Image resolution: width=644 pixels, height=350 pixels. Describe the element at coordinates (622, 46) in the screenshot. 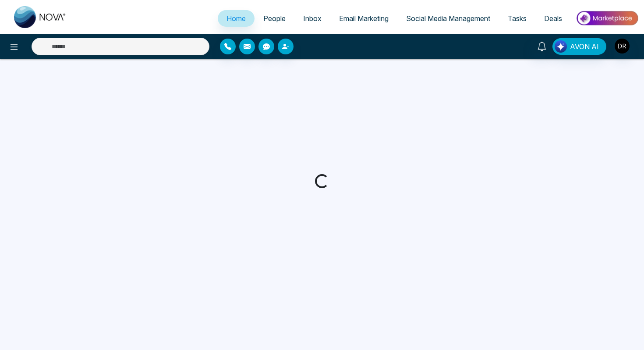

I see `img: User Avatar` at that location.